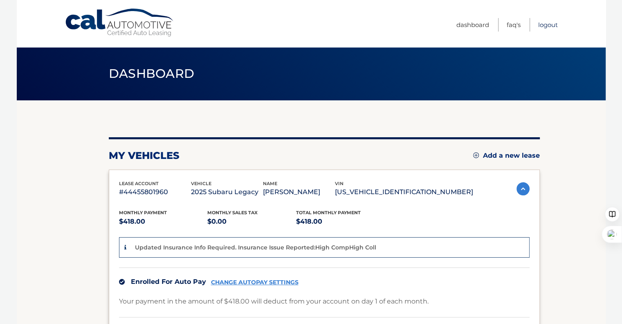 The height and width of the screenshot is (324, 622). I want to click on span: Monthly sales Tax, so click(232, 212).